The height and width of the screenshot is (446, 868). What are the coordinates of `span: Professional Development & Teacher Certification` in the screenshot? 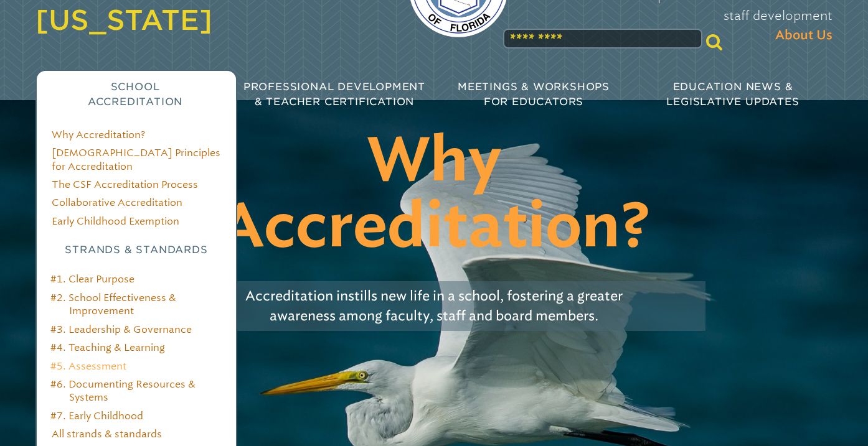 It's located at (335, 94).